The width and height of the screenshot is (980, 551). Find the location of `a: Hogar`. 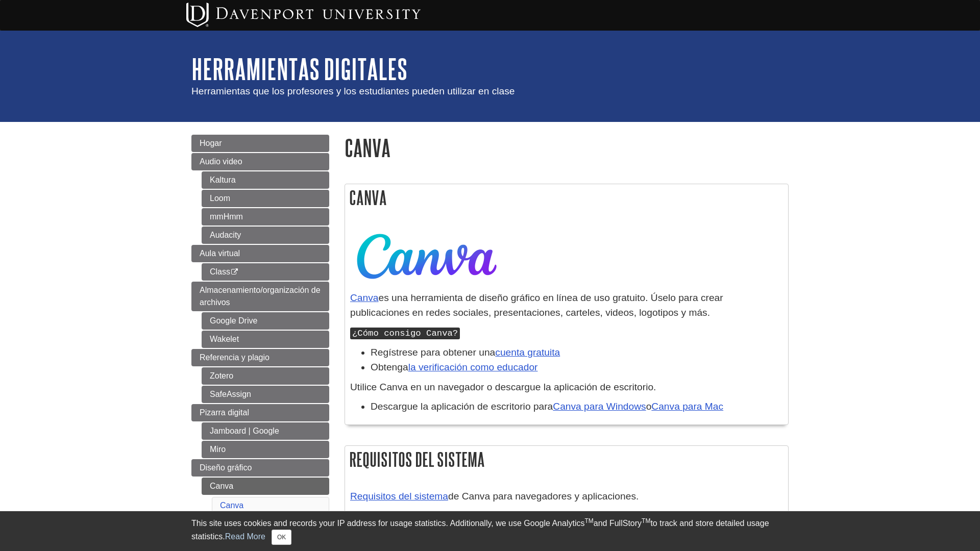

a: Hogar is located at coordinates (260, 143).